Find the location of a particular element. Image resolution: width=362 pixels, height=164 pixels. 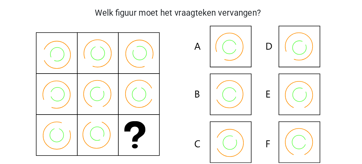

h6: Selecteer het juiste antwoord is located at coordinates (181, 123).